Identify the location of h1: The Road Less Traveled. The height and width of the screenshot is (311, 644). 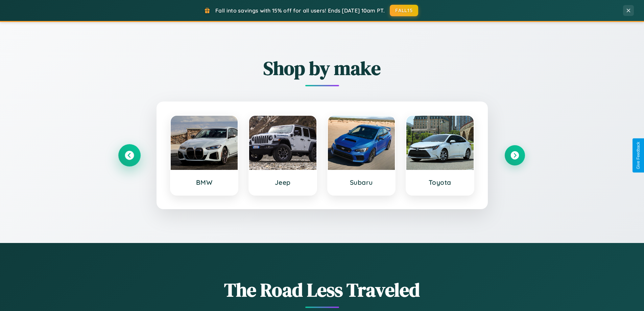
(322, 290).